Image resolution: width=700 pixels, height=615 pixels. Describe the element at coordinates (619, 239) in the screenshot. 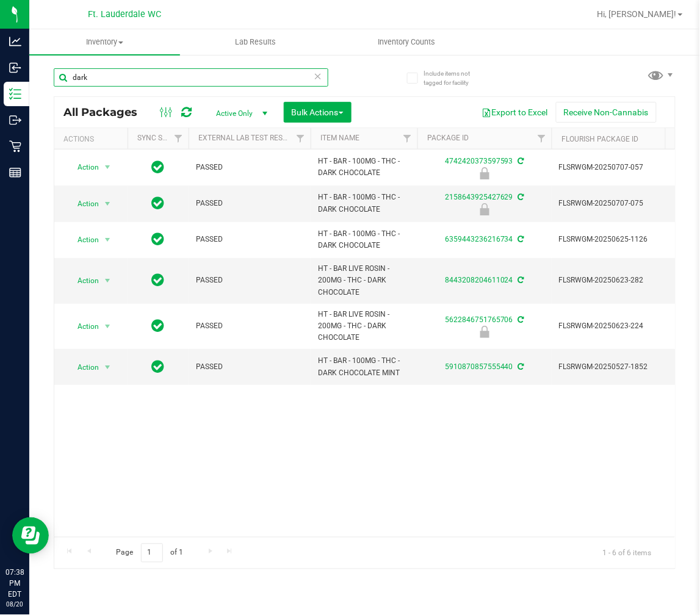

I see `span: FLSRWGM-20250625-1126` at that location.